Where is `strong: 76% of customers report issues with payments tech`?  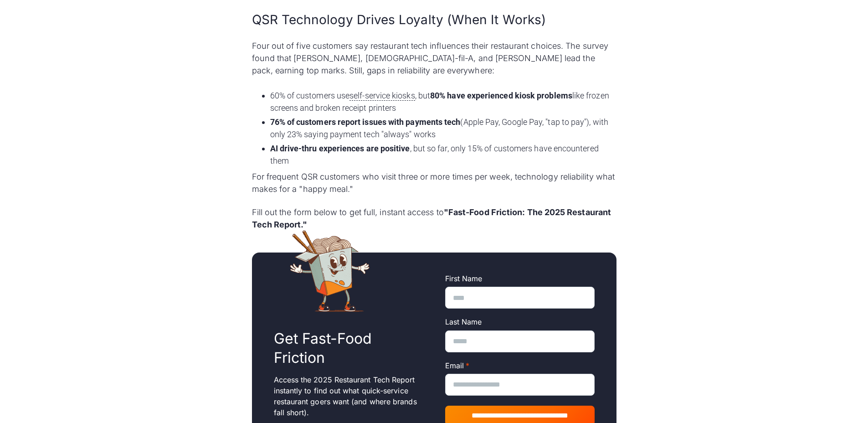 strong: 76% of customers report issues with payments tech is located at coordinates (365, 122).